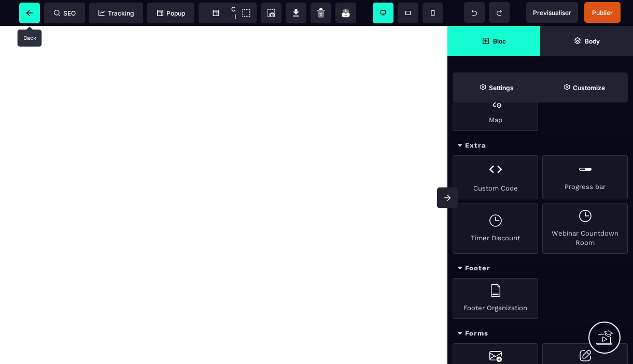  What do you see at coordinates (540, 333) in the screenshot?
I see `div: Forms` at bounding box center [540, 333].